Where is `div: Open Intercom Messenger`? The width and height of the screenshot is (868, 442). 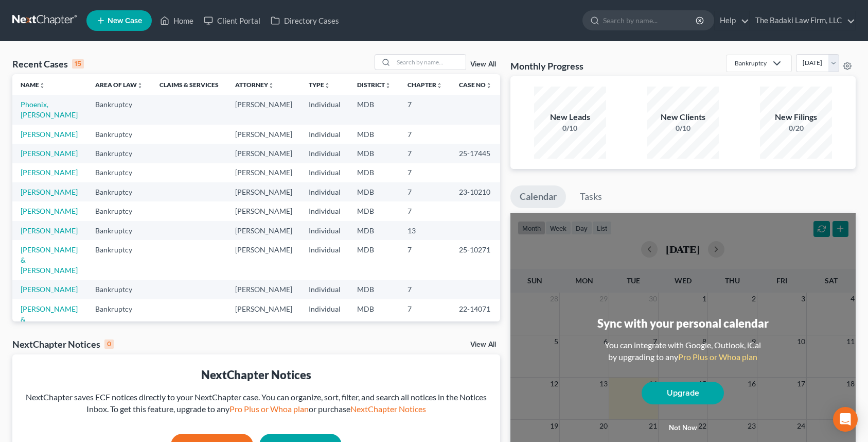
div: Open Intercom Messenger is located at coordinates (846, 419).